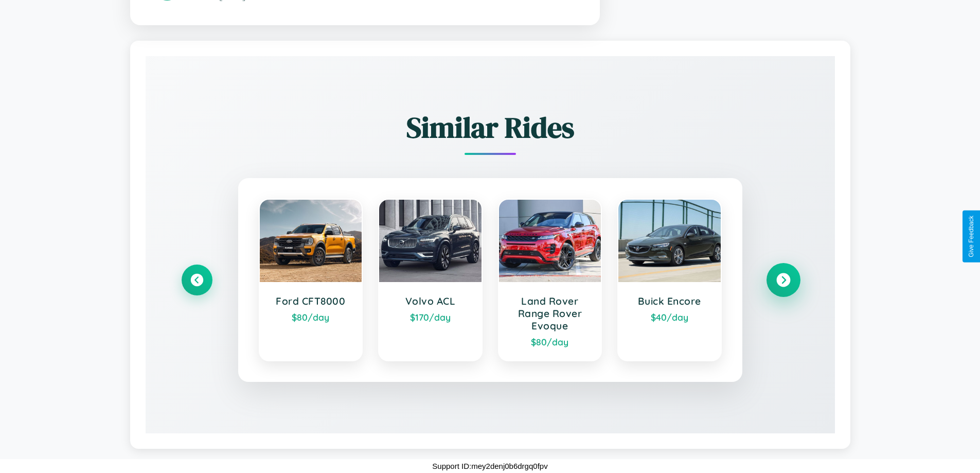 This screenshot has height=473, width=980. I want to click on a: Land Rover Range Rover Evoque$80/day, so click(550, 280).